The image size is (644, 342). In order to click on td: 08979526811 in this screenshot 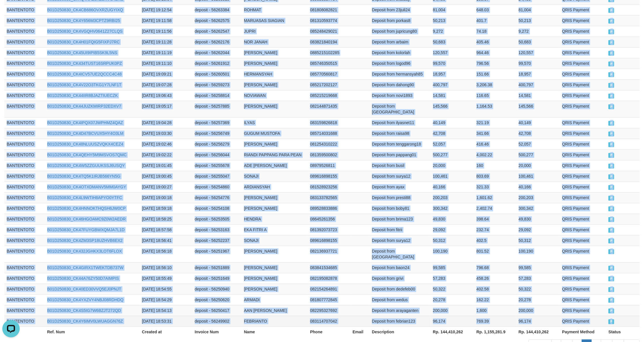, I will do `click(329, 165)`.